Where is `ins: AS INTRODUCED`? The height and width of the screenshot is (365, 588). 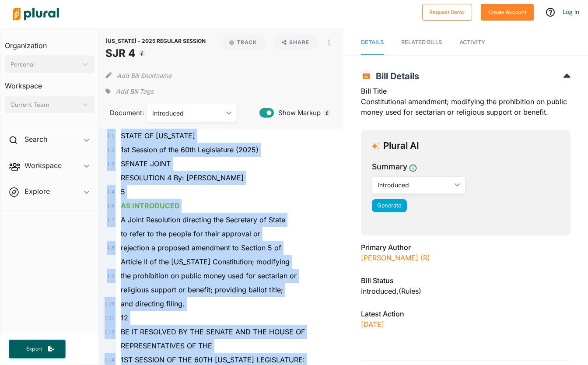 ins: AS INTRODUCED is located at coordinates (150, 206).